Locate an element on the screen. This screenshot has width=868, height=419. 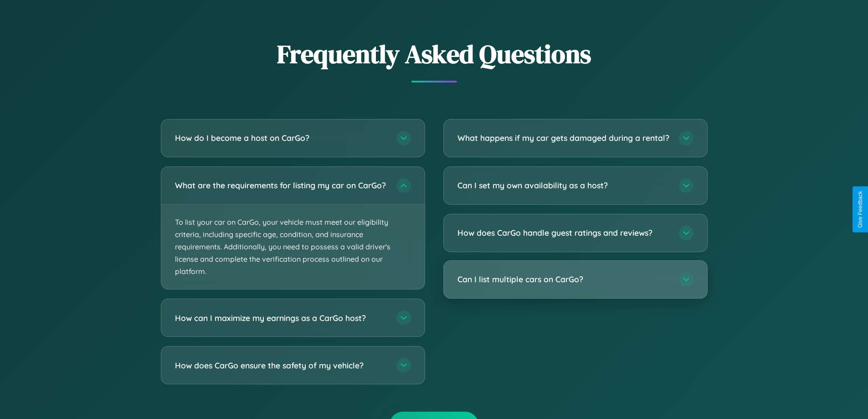
h3: Can I set my own availability as a host? is located at coordinates (564, 185).